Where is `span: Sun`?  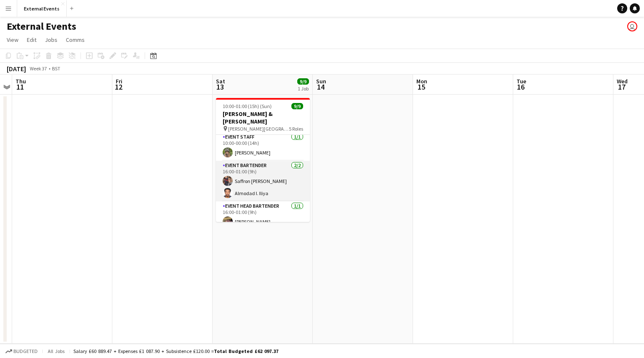 span: Sun is located at coordinates (321, 81).